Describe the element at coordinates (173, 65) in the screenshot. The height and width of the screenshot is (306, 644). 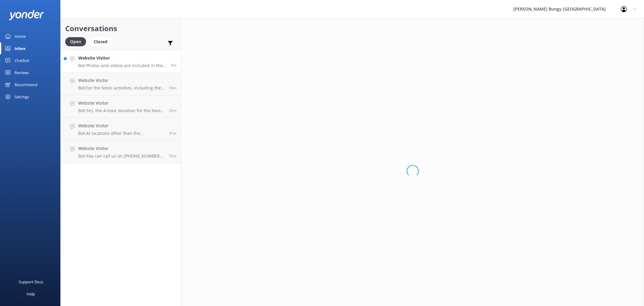
I see `span: 02:37pm 17-Aug-2025 (UTC +12:00) Pacific/Auckland` at that location.